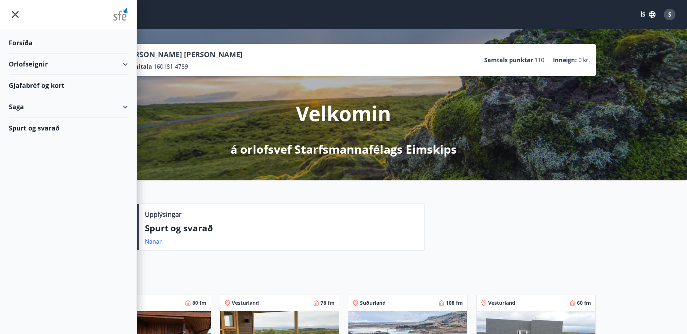  Describe the element at coordinates (343, 149) in the screenshot. I see `p: á orlofsvef Starfsmannafélags Eimskips` at that location.